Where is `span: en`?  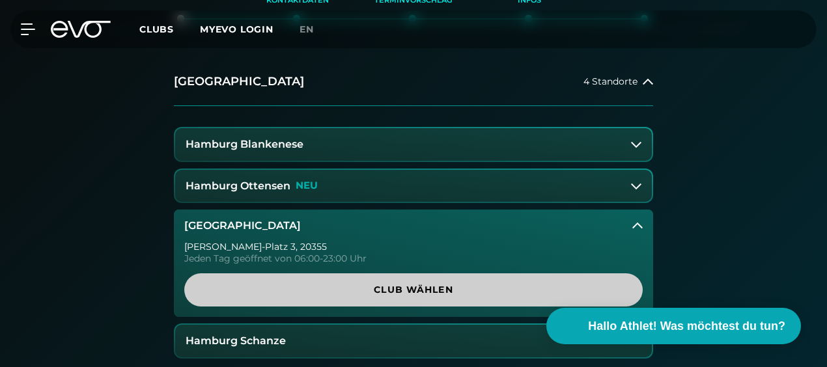
span: en is located at coordinates (307, 29).